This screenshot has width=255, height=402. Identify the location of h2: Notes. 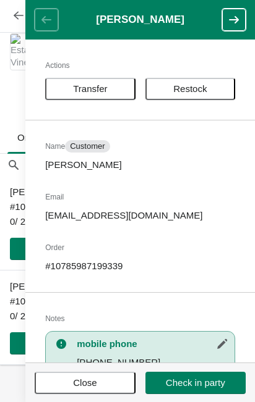
(140, 319).